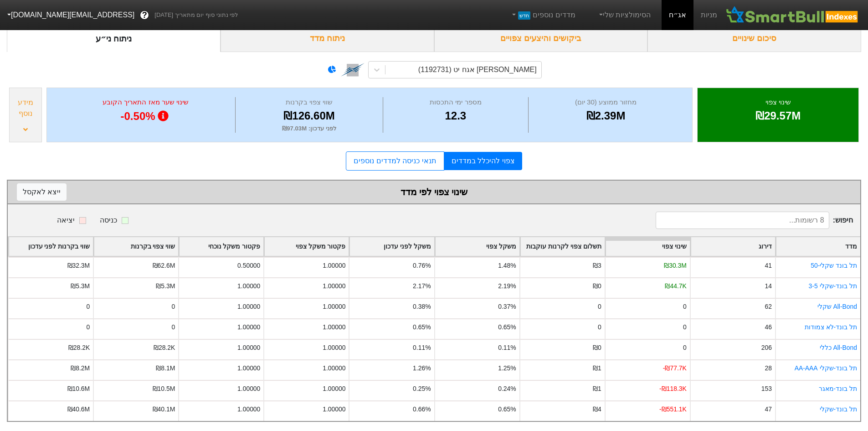 The image size is (868, 431). I want to click on a: תל בונד-שקלי AA-AAA, so click(826, 368).